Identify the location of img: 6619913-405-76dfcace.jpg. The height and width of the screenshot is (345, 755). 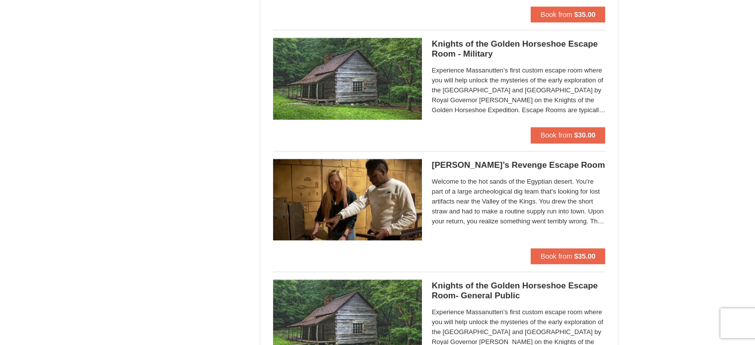
(347, 199).